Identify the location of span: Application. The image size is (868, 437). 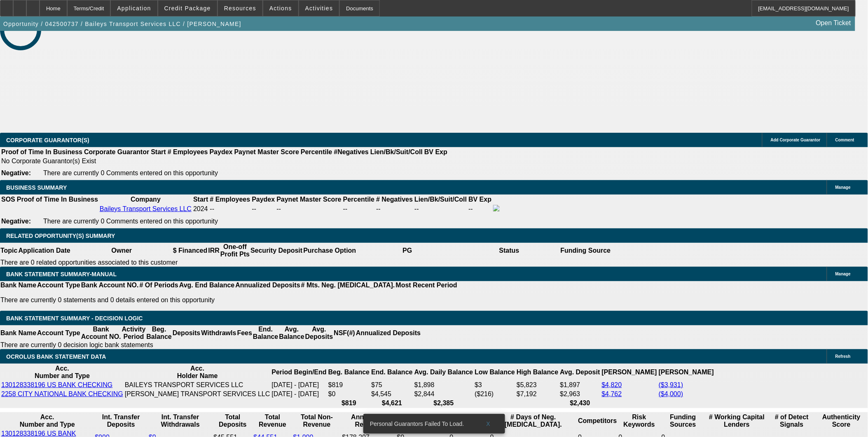
(134, 8).